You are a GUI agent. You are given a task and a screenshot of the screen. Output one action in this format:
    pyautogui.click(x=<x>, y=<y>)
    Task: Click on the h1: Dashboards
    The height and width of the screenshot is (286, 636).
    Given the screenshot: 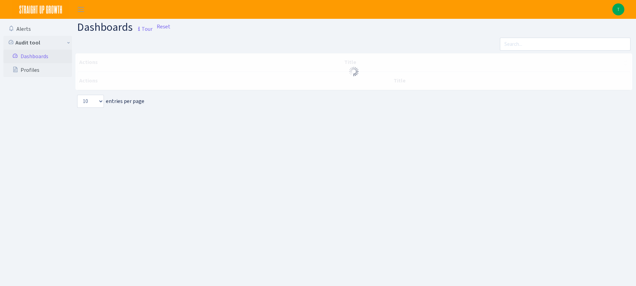 What is the action you would take?
    pyautogui.click(x=115, y=28)
    